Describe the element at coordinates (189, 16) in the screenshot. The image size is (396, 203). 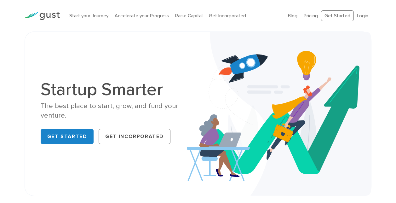
I see `a: Raise Capital` at that location.